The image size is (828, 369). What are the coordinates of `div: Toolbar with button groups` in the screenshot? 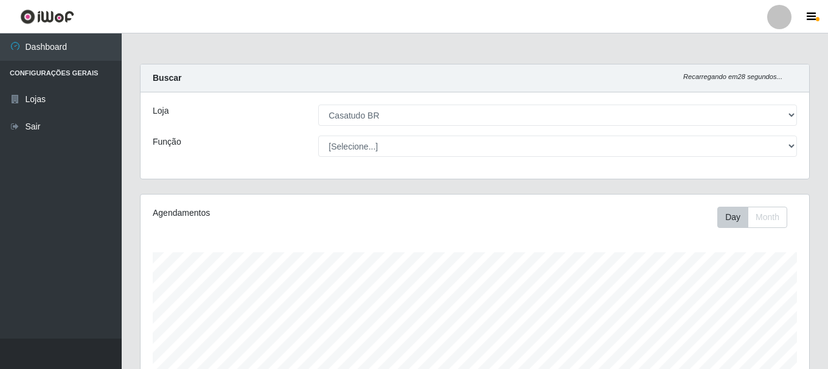 It's located at (757, 217).